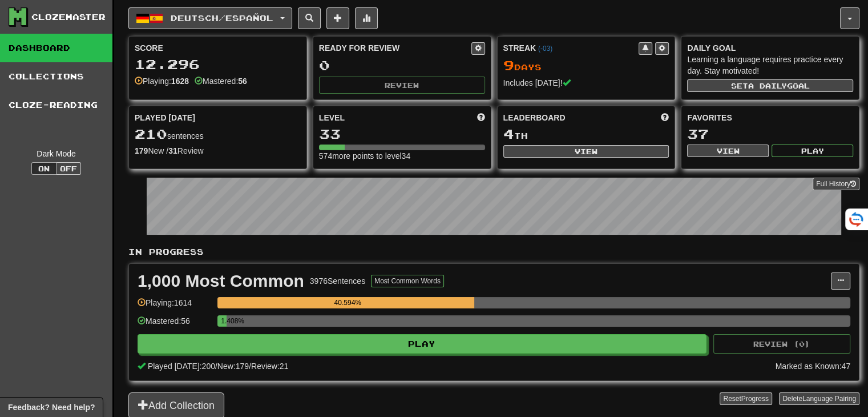 This screenshot has height=417, width=868. I want to click on button: Deutsch/Español, so click(210, 18).